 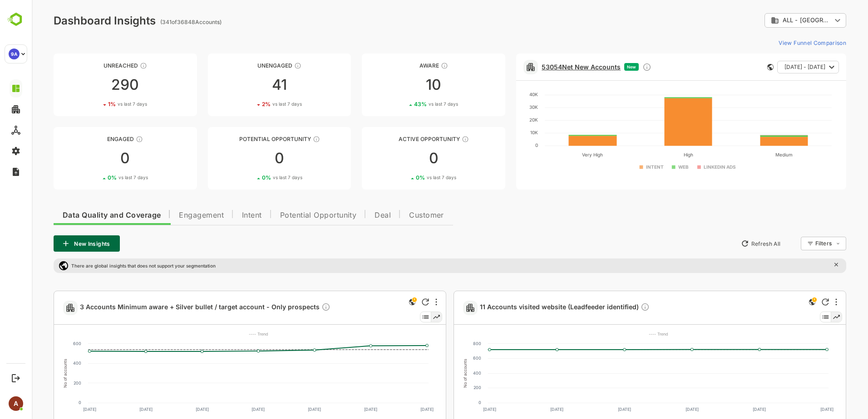 I want to click on div: These accounts are warm, further nurturing would qualify them to MQAs, so click(x=108, y=139).